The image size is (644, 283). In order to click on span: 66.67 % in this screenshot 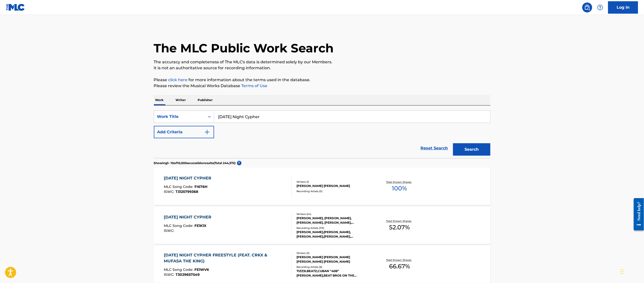, I will do `click(400, 267)`.